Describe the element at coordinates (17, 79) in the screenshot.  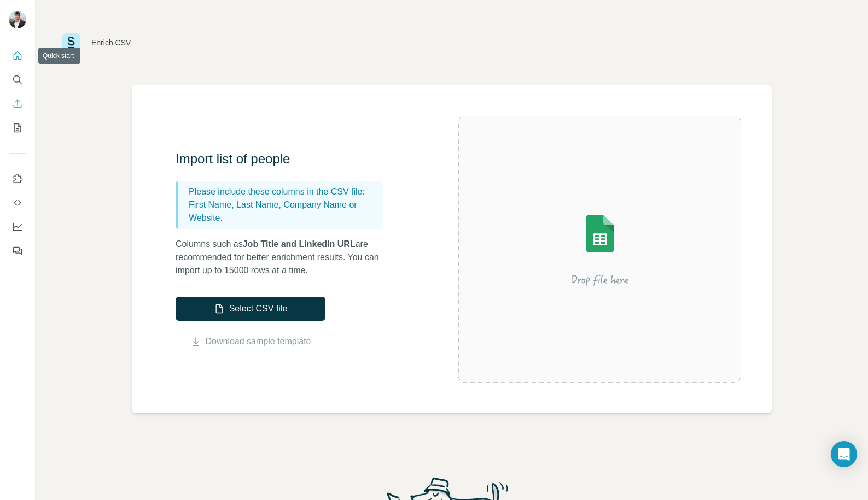
I see `button: Search` at that location.